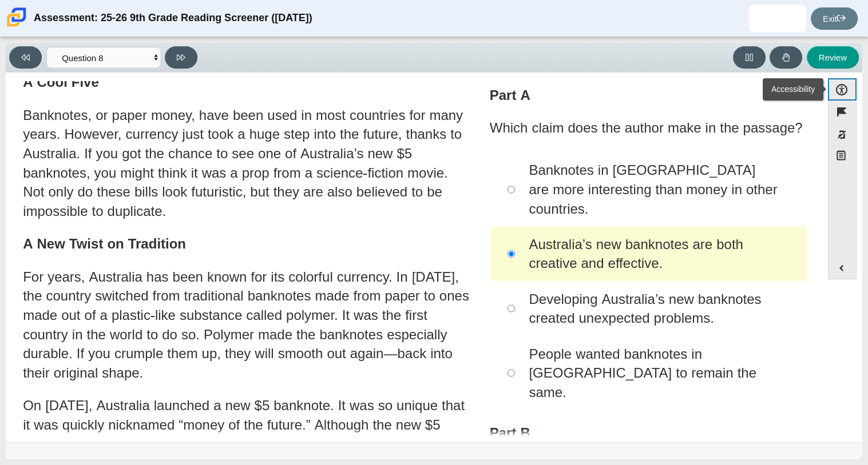 The height and width of the screenshot is (465, 868). Describe the element at coordinates (842, 268) in the screenshot. I see `button: Expand menu. Displays the button labels.` at that location.